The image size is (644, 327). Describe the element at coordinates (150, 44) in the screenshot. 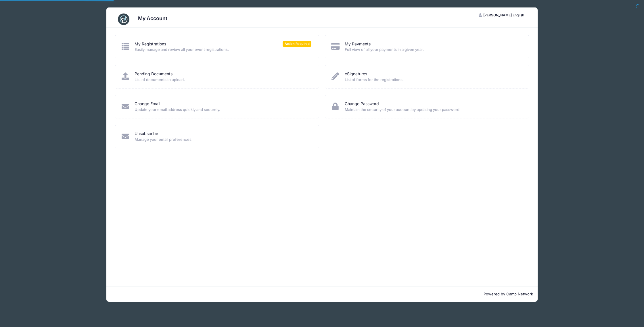

I see `a: My Registrations` at that location.